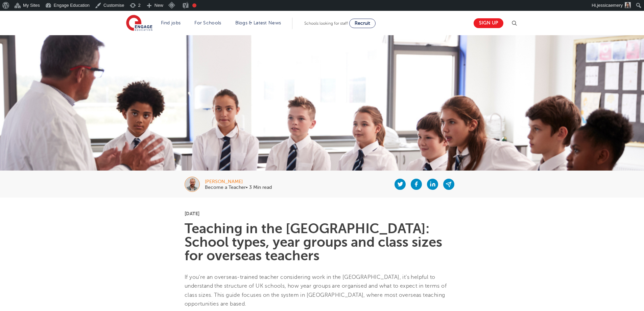  Describe the element at coordinates (194, 6) in the screenshot. I see `div: Focus keyphrase not set` at that location.